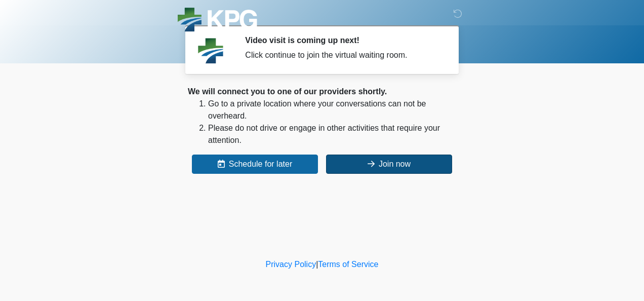 This screenshot has height=301, width=644. What do you see at coordinates (217, 21) in the screenshot?
I see `img: KPG Healthcare Logo` at bounding box center [217, 21].